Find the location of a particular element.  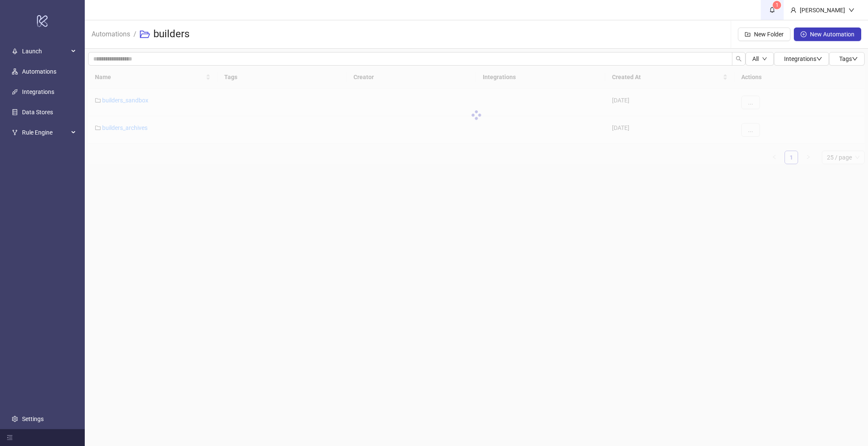

h3: builders is located at coordinates (171, 34).